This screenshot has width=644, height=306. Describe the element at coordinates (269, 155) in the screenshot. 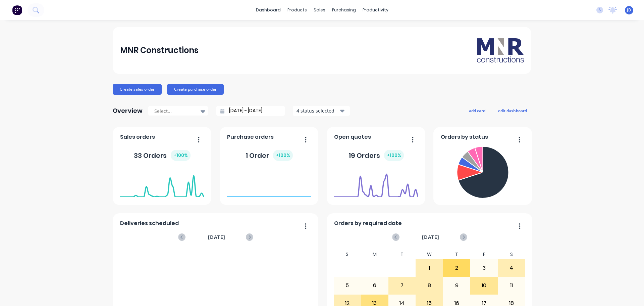

I see `div: 1 Order` at that location.